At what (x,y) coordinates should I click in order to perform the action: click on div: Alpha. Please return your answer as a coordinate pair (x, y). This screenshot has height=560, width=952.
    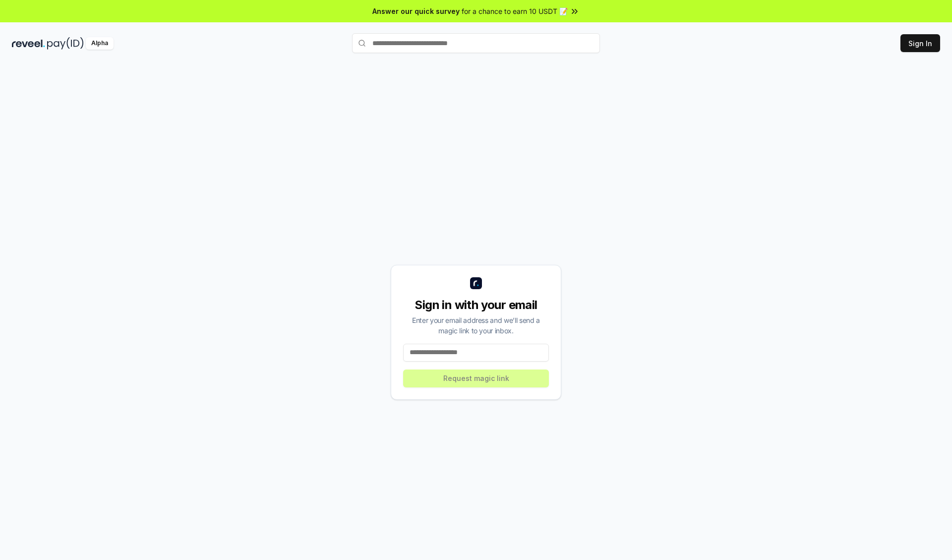
    Looking at the image, I should click on (100, 43).